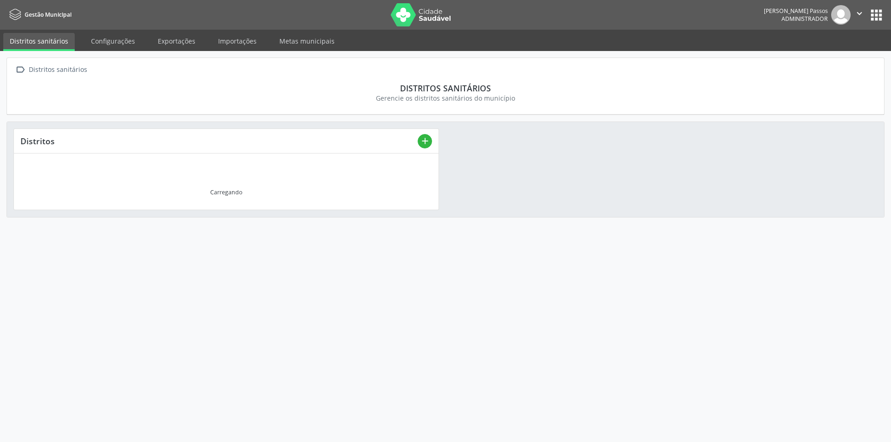  I want to click on i: add, so click(425, 141).